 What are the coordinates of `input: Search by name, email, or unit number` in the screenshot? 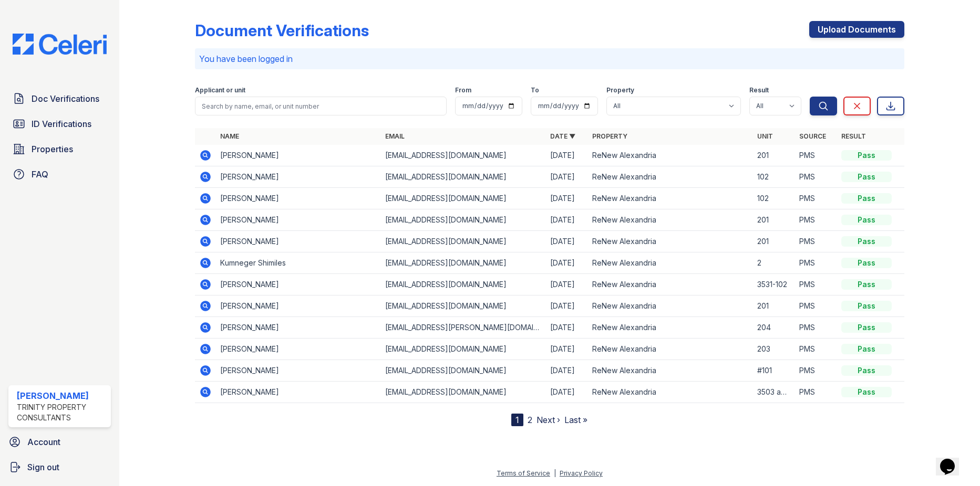 It's located at (320, 106).